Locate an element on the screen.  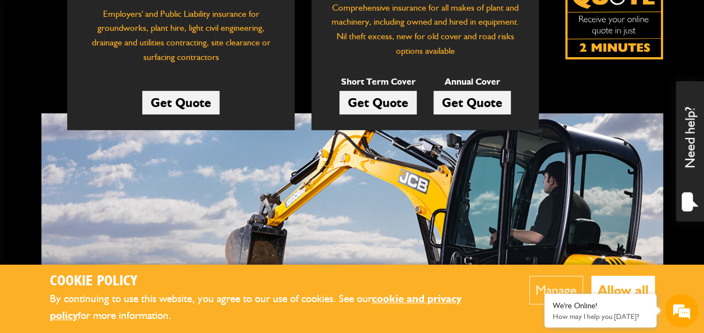
em: Start Chat is located at coordinates (177, 264).